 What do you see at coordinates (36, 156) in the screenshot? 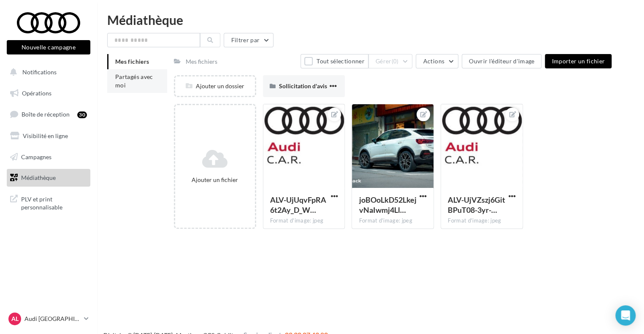
I see `span: Campagnes` at bounding box center [36, 156].